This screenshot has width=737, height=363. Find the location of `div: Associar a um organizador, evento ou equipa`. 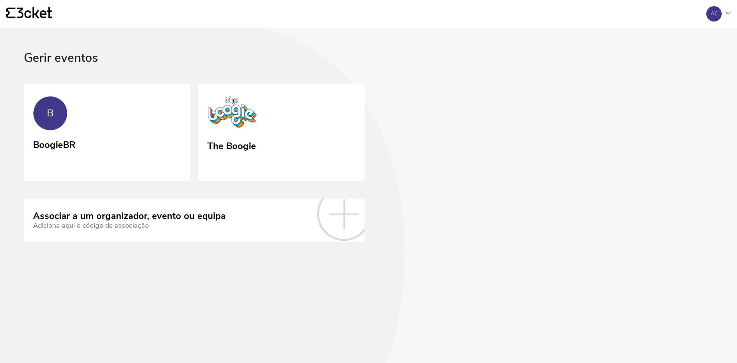

div: Associar a um organizador, evento ou equipa is located at coordinates (129, 216).